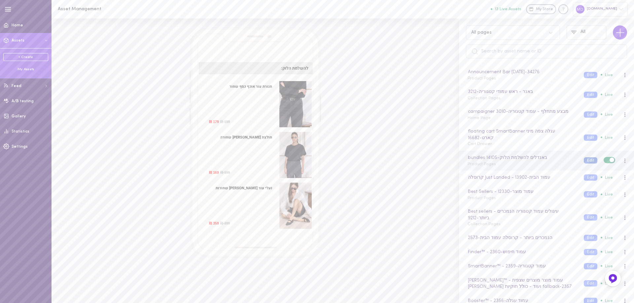 The width and height of the screenshot is (634, 303). What do you see at coordinates (522, 178) in the screenshot?
I see `div: קרוסלה Just Landed - עמוד הבית - 13902` at bounding box center [522, 178].